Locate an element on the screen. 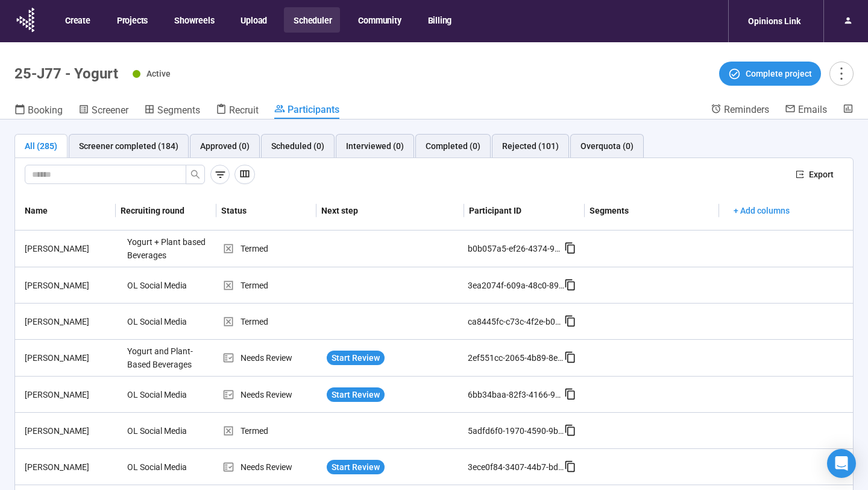 This screenshot has height=490, width=868. th: Status is located at coordinates (266, 211).